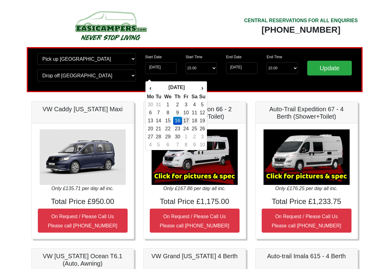  What do you see at coordinates (178, 121) in the screenshot?
I see `td: 16` at bounding box center [178, 121].